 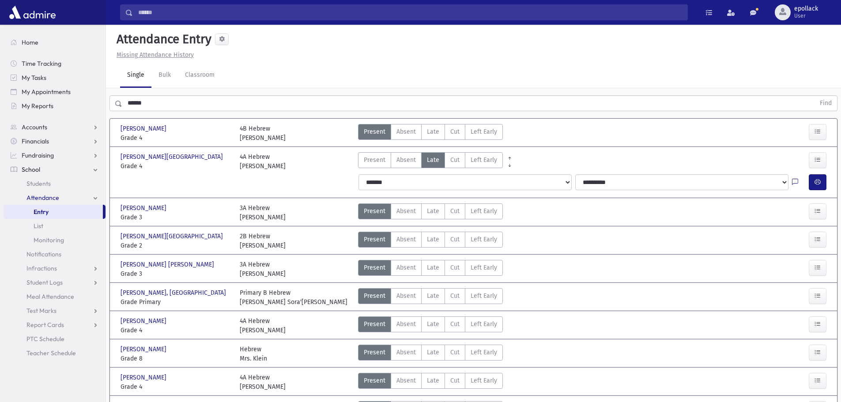 I want to click on u: Missing Attendance History, so click(x=155, y=55).